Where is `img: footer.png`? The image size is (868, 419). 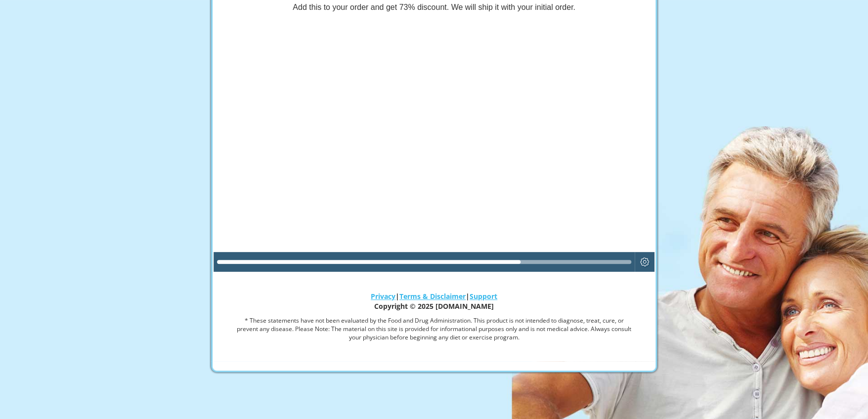
img: footer.png is located at coordinates (434, 370).